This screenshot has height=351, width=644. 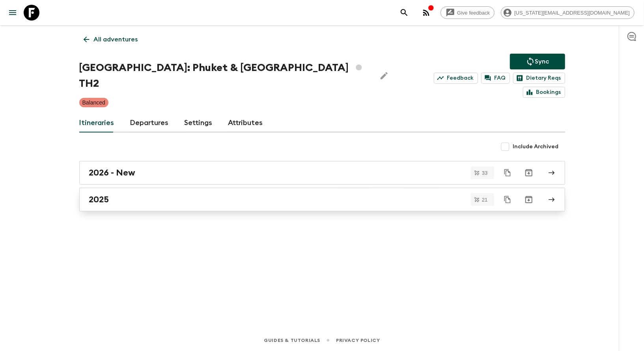 I want to click on p: Balanced, so click(x=94, y=102).